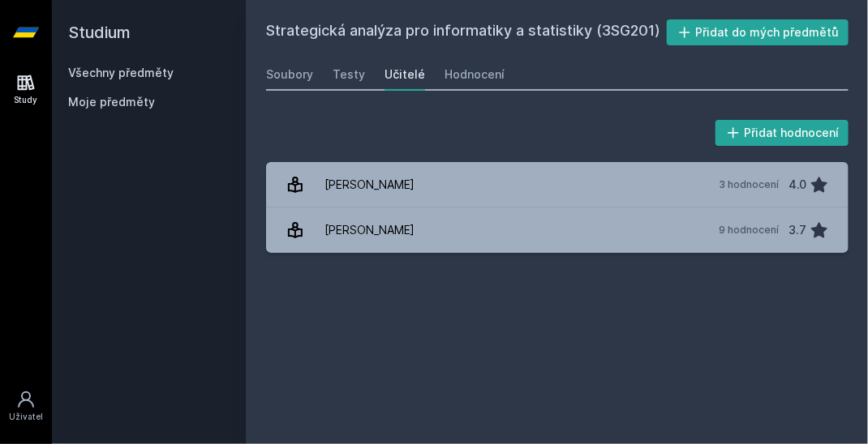 The image size is (868, 444). Describe the element at coordinates (121, 72) in the screenshot. I see `a: Všechny předměty` at that location.